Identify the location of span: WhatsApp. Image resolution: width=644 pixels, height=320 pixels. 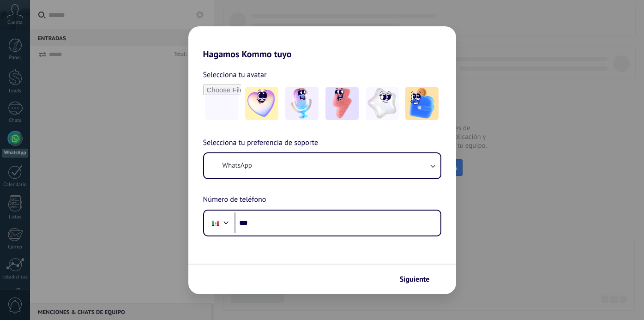
(238, 166).